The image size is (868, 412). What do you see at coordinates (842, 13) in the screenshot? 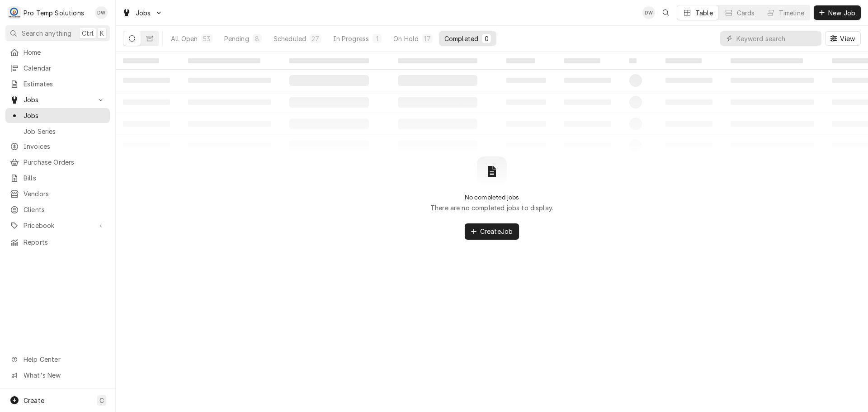
I see `span: New Job` at bounding box center [842, 13].